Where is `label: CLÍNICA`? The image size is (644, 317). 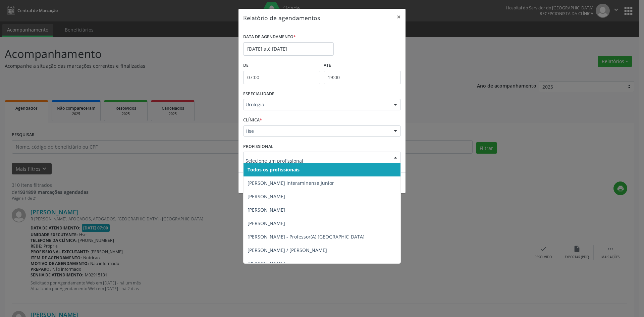 label: CLÍNICA is located at coordinates (253, 120).